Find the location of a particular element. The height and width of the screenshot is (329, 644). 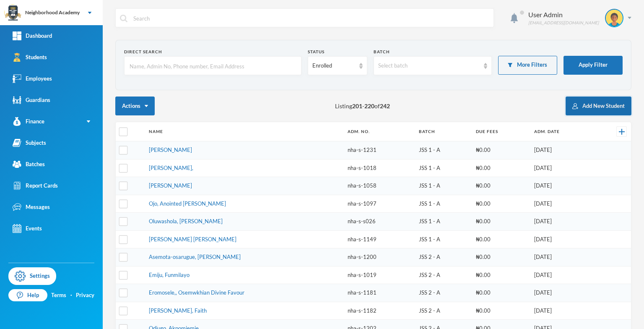

th: Name is located at coordinates (244, 131).